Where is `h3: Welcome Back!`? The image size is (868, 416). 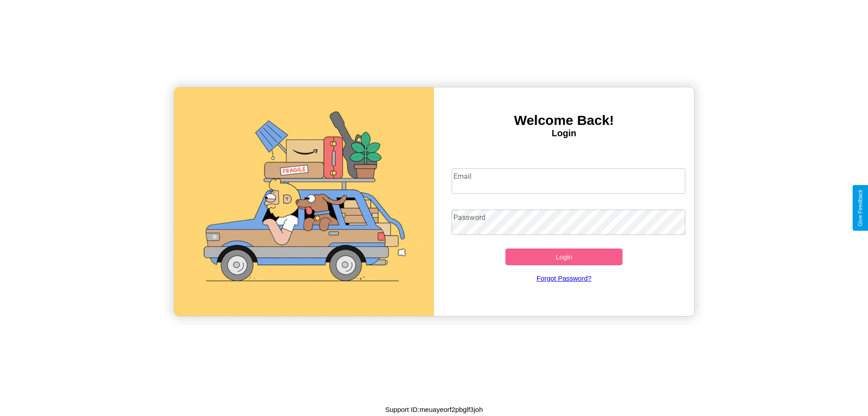 h3: Welcome Back! is located at coordinates (564, 120).